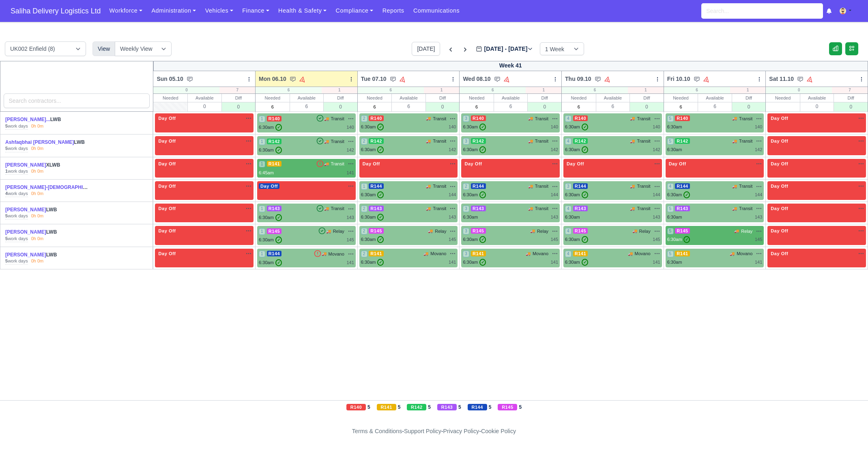  What do you see at coordinates (393, 11) in the screenshot?
I see `a: Reports` at bounding box center [393, 11].